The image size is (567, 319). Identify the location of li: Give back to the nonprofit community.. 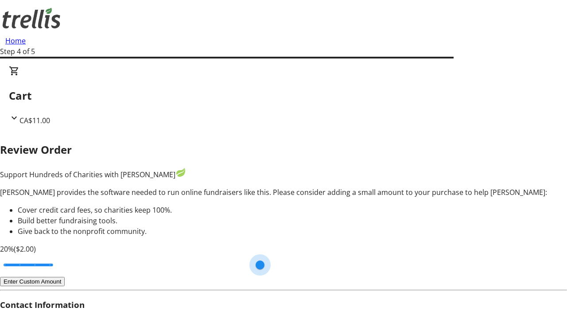
(292, 231).